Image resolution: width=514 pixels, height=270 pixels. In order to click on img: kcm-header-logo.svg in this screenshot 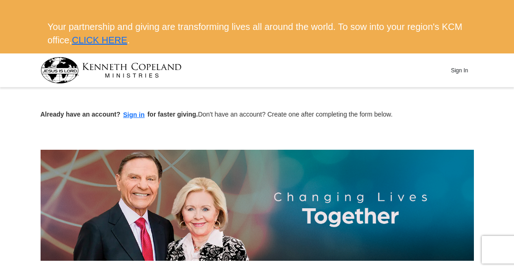, I will do `click(111, 70)`.